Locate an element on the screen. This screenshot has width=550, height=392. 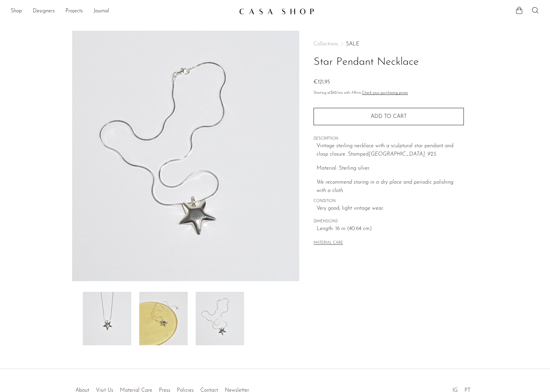
span: DESCRIPTION is located at coordinates (389, 139).